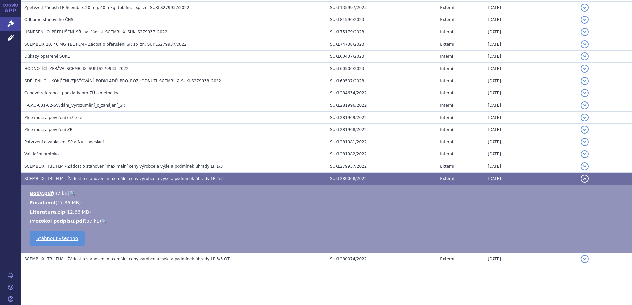 The height and width of the screenshot is (305, 632). Describe the element at coordinates (381, 259) in the screenshot. I see `td: SUKL280074/2022` at that location.